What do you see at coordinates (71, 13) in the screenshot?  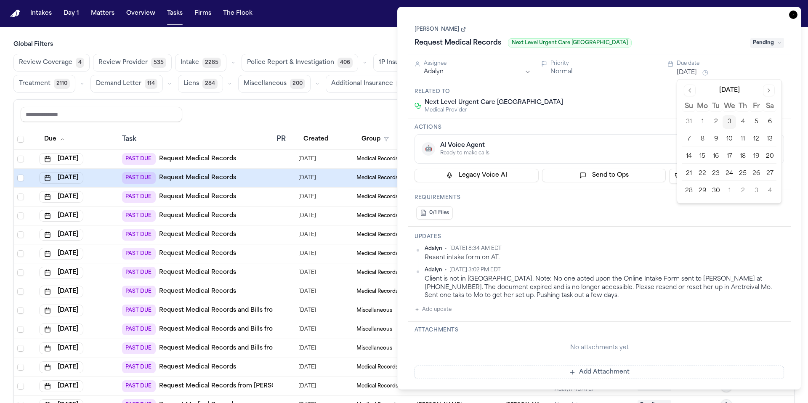 I see `a: Day 1` at bounding box center [71, 13].